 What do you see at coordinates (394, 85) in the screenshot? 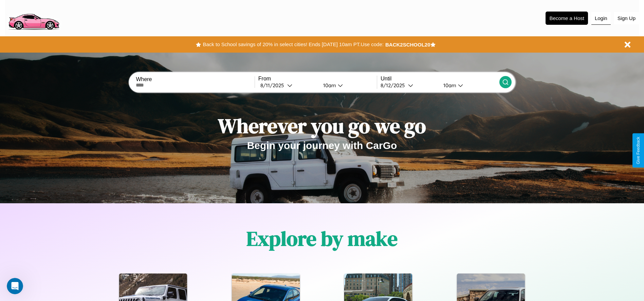
I see `div: 8 / 12 / 2025` at bounding box center [394, 85].